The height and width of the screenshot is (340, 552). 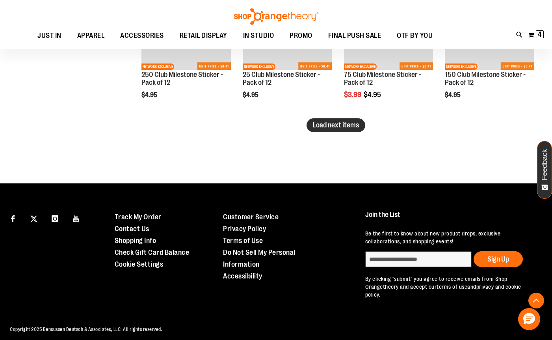 I want to click on button: Hello, have a question? Let’s chat., so click(x=529, y=319).